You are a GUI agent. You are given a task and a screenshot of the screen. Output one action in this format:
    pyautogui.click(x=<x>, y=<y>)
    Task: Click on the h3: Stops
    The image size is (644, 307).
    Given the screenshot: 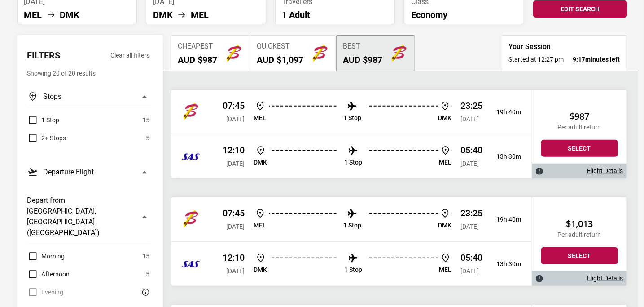 What is the action you would take?
    pyautogui.click(x=53, y=97)
    